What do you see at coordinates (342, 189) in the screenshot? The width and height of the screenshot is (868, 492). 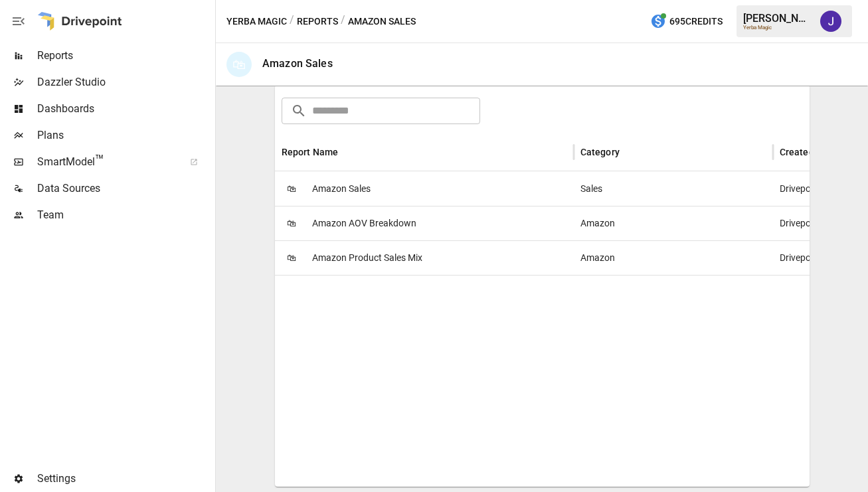 I see `span: Amazon Sales` at bounding box center [342, 189].